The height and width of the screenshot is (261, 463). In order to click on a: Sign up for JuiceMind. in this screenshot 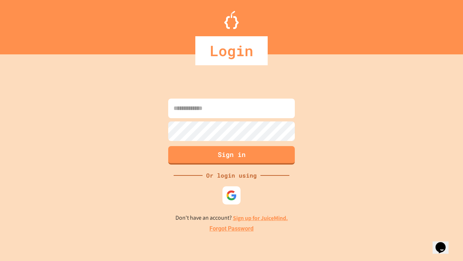, I will do `click(261, 217)`.